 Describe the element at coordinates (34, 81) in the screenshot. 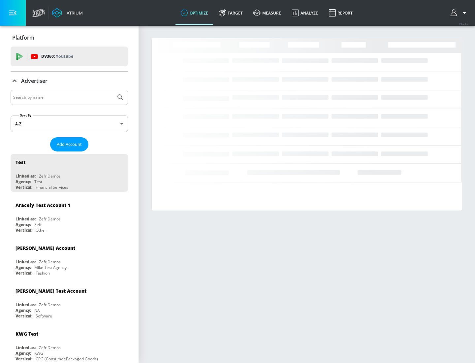

I see `p: Advertiser` at that location.